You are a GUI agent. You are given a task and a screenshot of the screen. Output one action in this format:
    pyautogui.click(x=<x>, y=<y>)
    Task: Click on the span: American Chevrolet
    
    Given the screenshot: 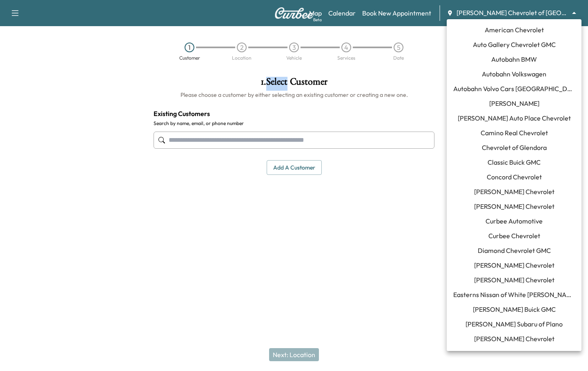 What is the action you would take?
    pyautogui.click(x=514, y=30)
    